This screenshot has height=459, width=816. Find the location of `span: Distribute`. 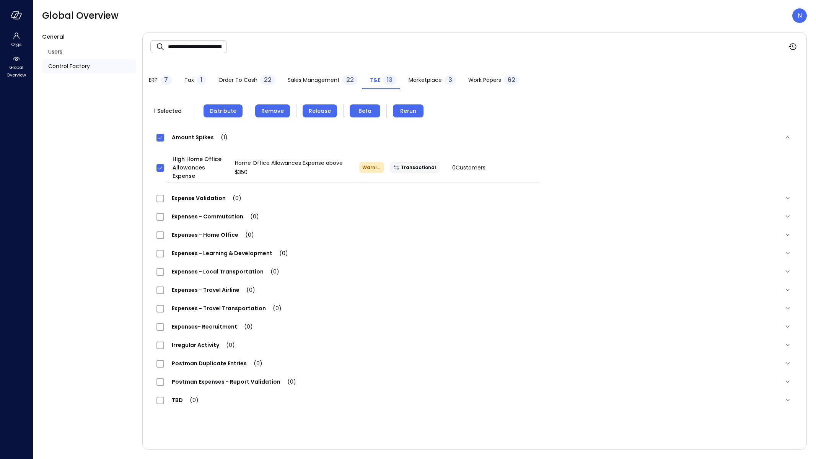

span: Distribute is located at coordinates (223, 111).